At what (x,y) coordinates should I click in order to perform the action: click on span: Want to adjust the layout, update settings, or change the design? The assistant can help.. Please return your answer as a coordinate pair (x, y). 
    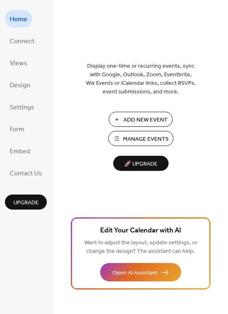
    Looking at the image, I should click on (141, 247).